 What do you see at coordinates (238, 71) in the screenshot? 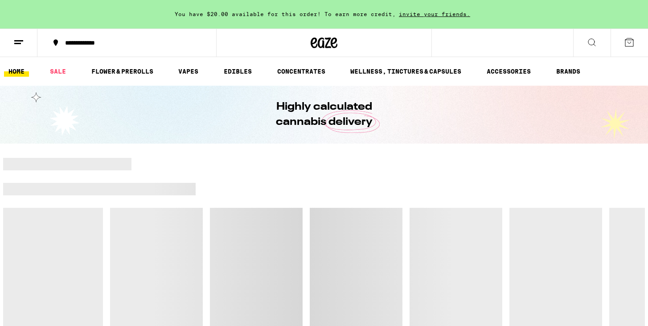
I see `a: EDIBLES` at bounding box center [238, 71].